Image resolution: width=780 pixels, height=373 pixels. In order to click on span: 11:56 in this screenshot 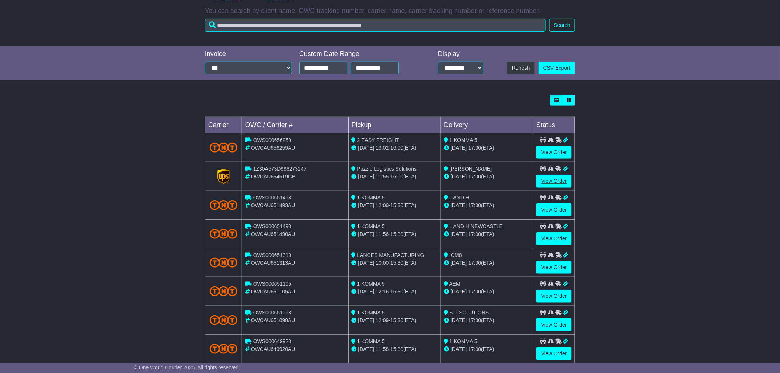, I will do `click(382, 234)`.